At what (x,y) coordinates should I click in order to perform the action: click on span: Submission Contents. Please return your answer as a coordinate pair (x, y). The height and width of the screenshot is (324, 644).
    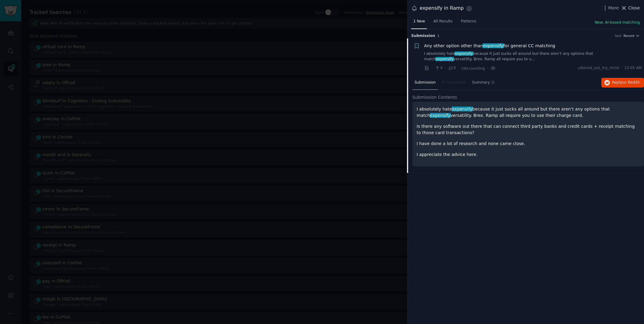
    Looking at the image, I should click on (435, 97).